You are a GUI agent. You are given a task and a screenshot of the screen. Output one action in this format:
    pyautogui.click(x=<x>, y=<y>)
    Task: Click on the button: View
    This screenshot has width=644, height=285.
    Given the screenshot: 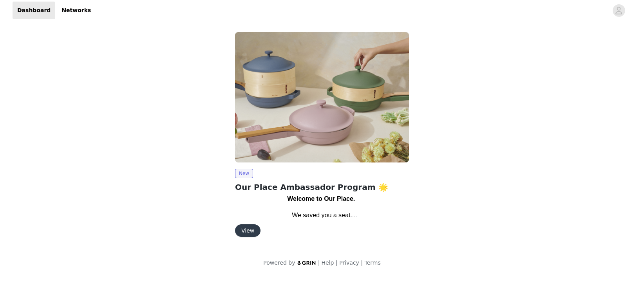 What is the action you would take?
    pyautogui.click(x=248, y=231)
    